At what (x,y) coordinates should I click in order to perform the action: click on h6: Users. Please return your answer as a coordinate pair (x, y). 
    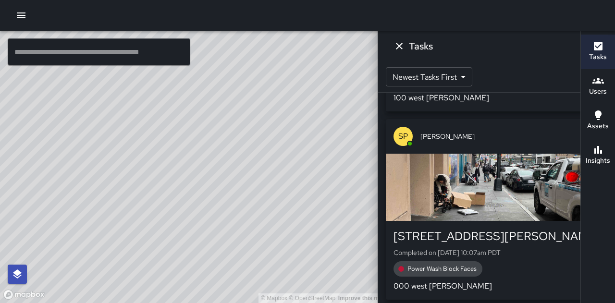
    Looking at the image, I should click on (597, 92).